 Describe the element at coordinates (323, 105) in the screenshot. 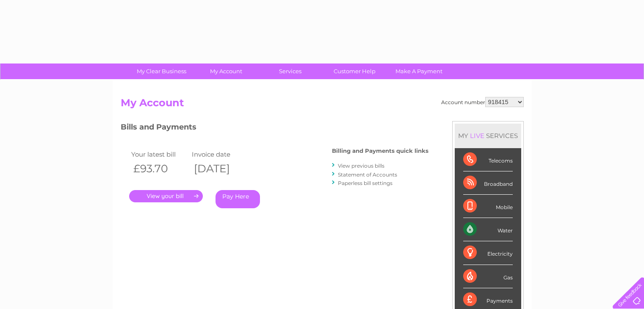

I see `h2: My Account` at that location.